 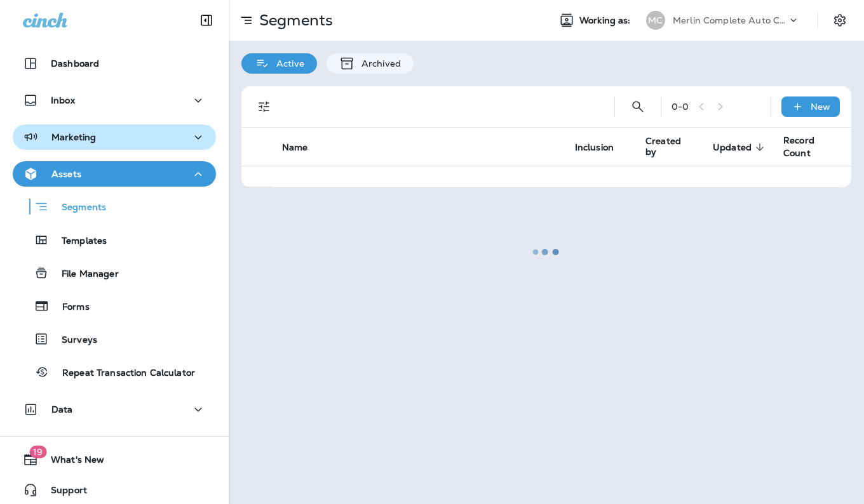 What do you see at coordinates (115, 206) in the screenshot?
I see `button: Segments` at bounding box center [115, 206].